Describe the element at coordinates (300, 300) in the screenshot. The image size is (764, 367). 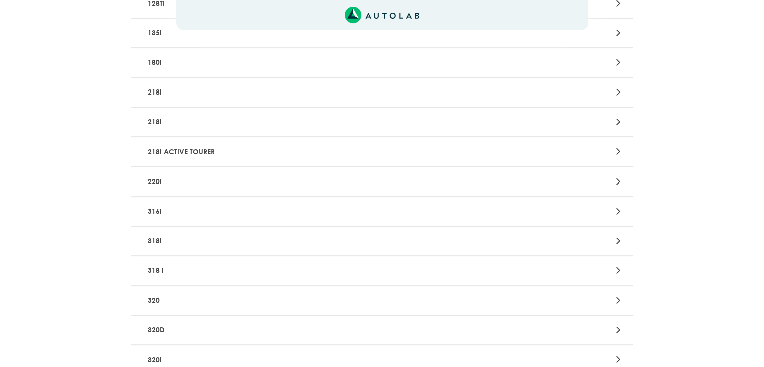
I see `p: 320` at that location.